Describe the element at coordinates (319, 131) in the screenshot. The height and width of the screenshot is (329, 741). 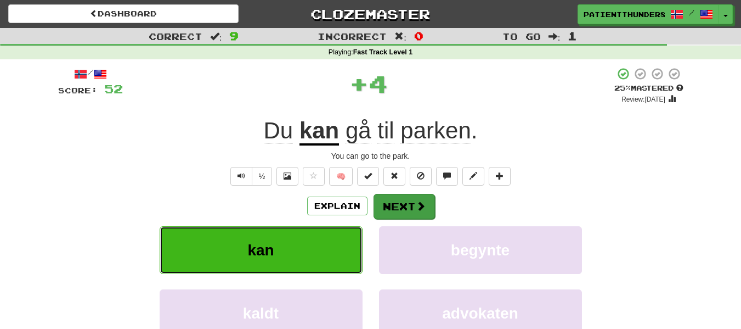
I see `strong: kan` at that location.